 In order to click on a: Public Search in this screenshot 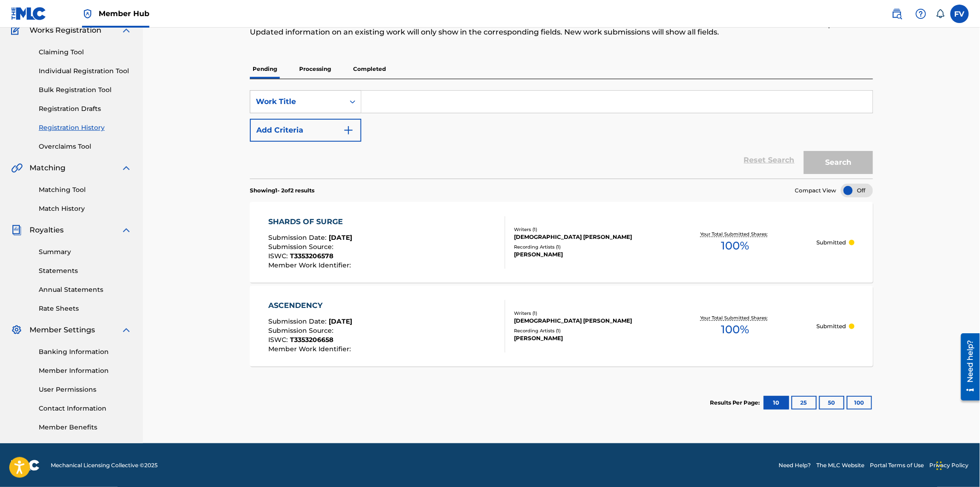, I will do `click(897, 14)`.